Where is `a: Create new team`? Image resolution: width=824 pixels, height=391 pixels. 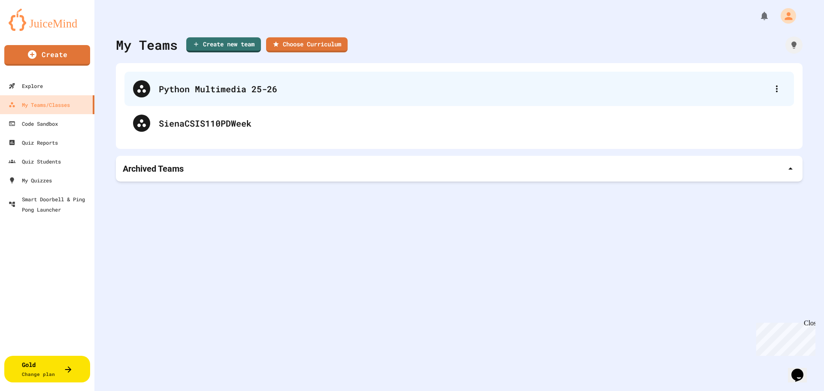
a: Create new team is located at coordinates (224, 45).